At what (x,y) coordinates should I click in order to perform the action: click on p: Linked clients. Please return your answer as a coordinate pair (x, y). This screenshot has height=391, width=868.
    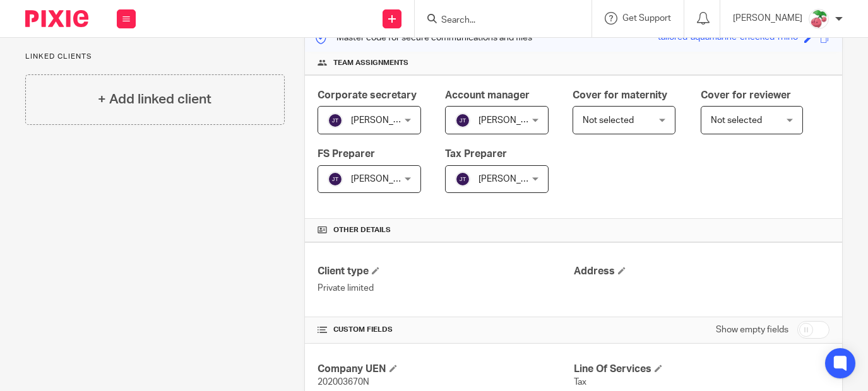
    Looking at the image, I should click on (154, 57).